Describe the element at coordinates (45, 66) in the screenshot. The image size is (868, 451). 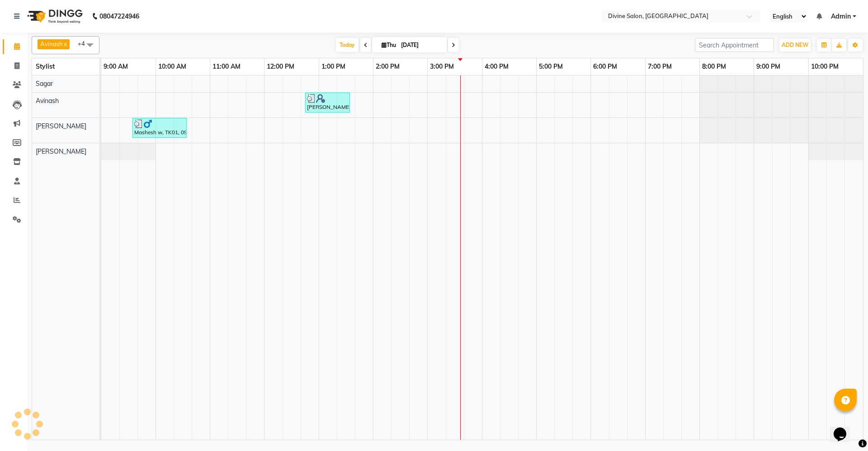
I see `span: Stylist` at that location.